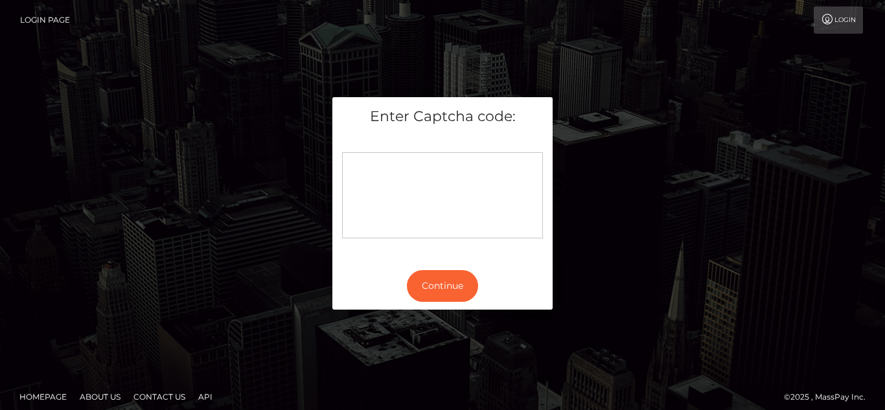 The height and width of the screenshot is (410, 885). What do you see at coordinates (205, 396) in the screenshot?
I see `a: API` at bounding box center [205, 396].